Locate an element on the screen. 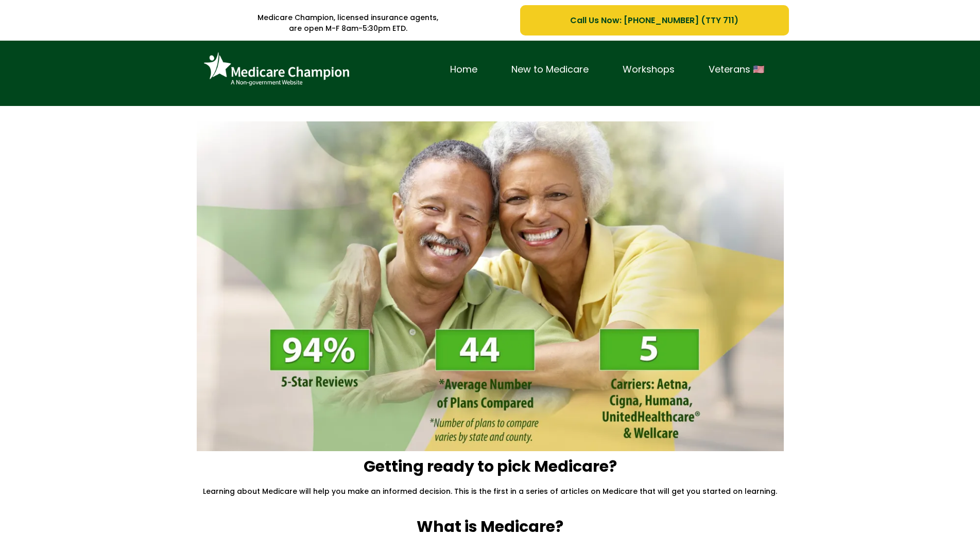 This screenshot has width=980, height=535. a: New to Medicare is located at coordinates (550, 70).